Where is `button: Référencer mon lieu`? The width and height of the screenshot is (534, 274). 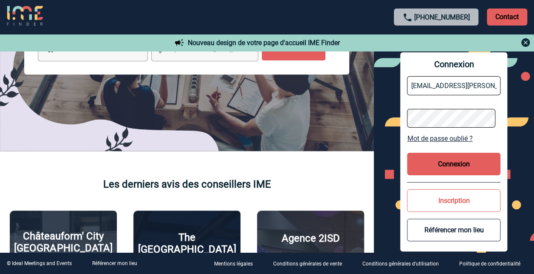
button: Référencer mon lieu is located at coordinates (454, 229).